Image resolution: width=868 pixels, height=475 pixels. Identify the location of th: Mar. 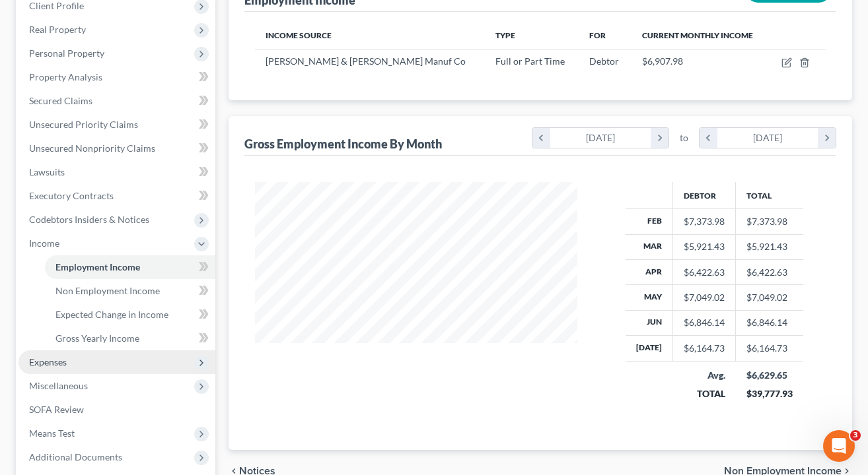
(649, 247).